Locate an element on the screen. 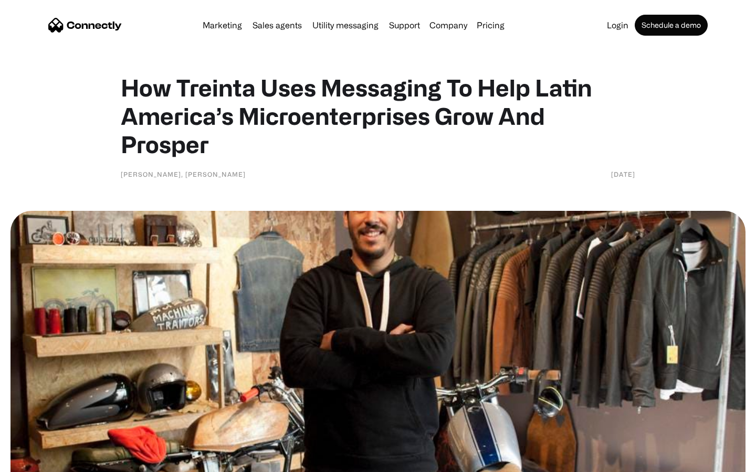 This screenshot has height=472, width=756. a: Schedule a demo is located at coordinates (671, 25).